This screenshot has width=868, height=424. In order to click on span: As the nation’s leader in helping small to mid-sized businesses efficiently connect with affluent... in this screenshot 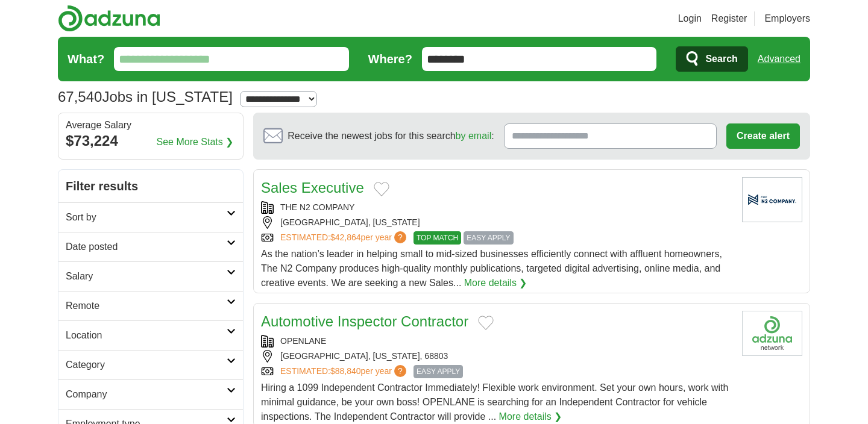, I will do `click(491, 268)`.